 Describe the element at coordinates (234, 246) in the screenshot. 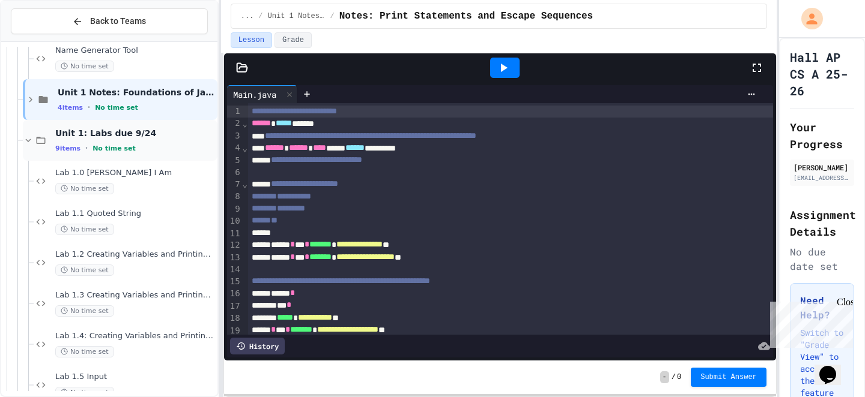

I see `div: 12` at that location.